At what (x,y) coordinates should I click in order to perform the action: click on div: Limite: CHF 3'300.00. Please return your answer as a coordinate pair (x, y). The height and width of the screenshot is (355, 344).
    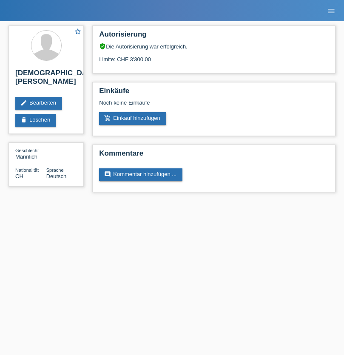
    Looking at the image, I should click on (214, 56).